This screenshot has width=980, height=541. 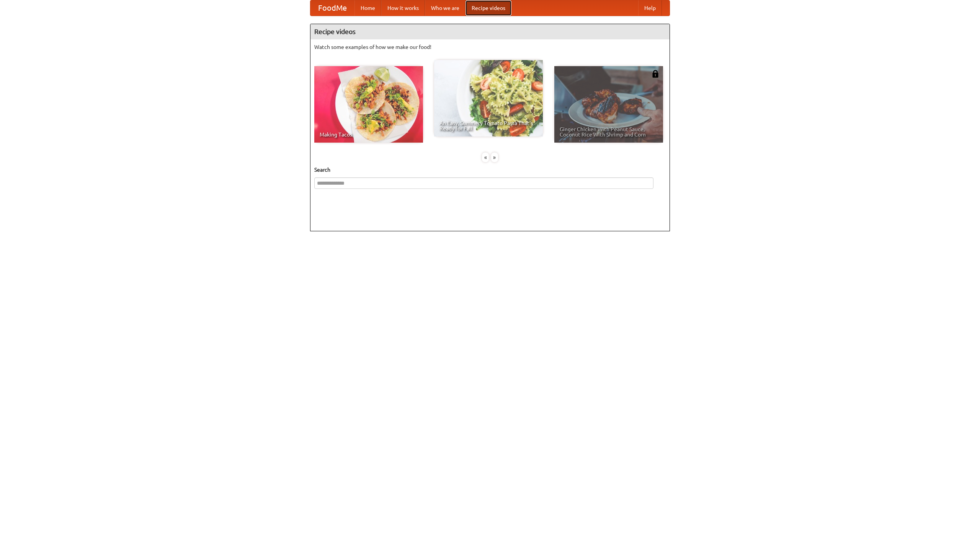 What do you see at coordinates (445, 8) in the screenshot?
I see `a: Who we are` at bounding box center [445, 8].